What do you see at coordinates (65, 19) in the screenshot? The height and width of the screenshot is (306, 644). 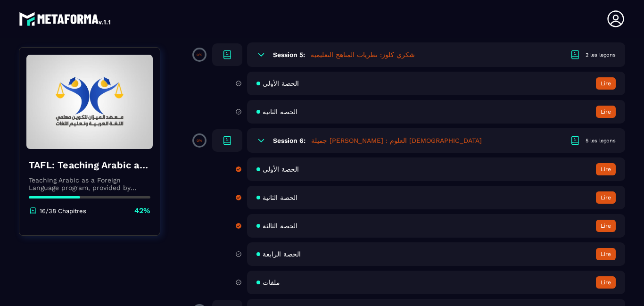 I see `img: logo` at bounding box center [65, 19].